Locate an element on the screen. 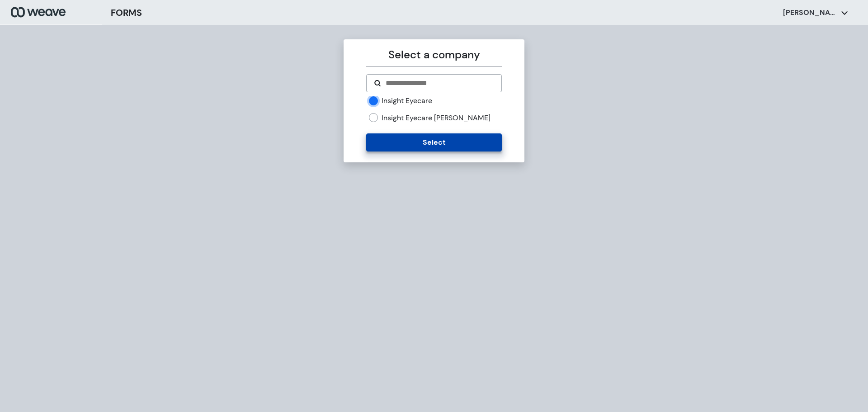 The width and height of the screenshot is (868, 412). p: Select a company is located at coordinates (434, 55).